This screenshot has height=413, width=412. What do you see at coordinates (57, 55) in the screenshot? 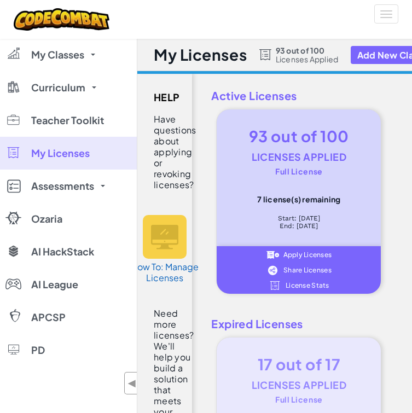
I see `span: My Classes` at bounding box center [57, 55].